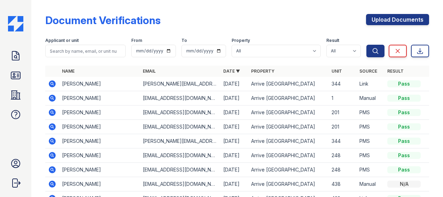 The image size is (443, 197). What do you see at coordinates (371, 84) in the screenshot?
I see `td: Link` at bounding box center [371, 84].